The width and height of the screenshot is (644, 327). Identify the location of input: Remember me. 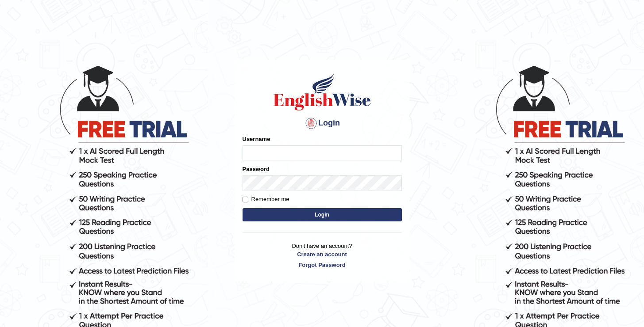
(246, 200).